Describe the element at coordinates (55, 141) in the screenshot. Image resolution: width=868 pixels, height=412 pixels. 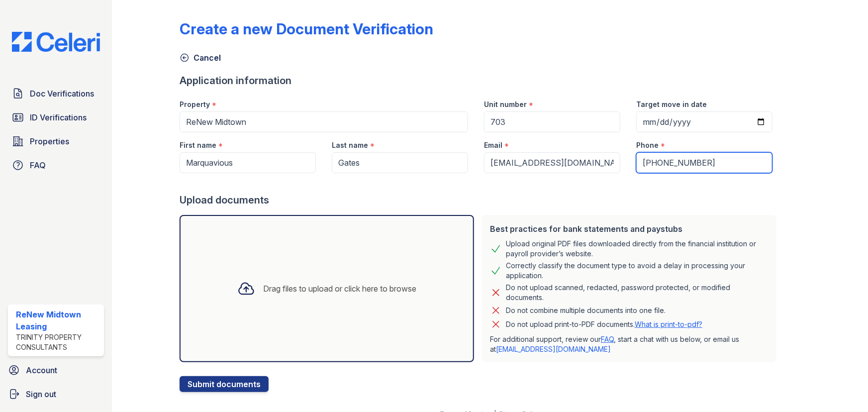
I see `a: Properties` at that location.